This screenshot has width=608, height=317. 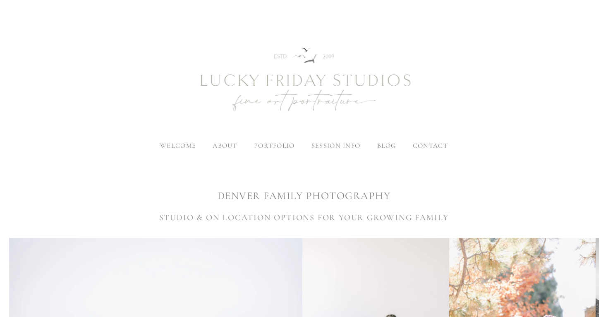 I want to click on h1: DENVER FAMILY PHOTOGRAPHY, so click(x=304, y=196).